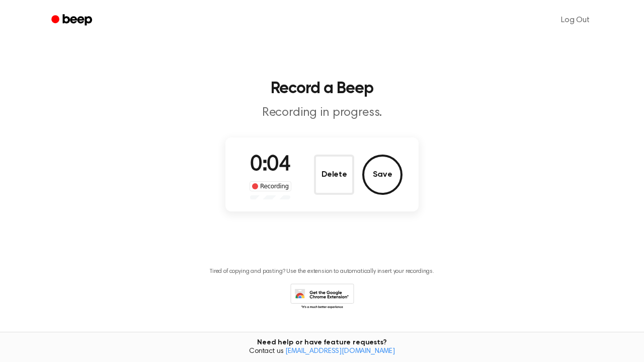 This screenshot has height=362, width=644. Describe the element at coordinates (322, 272) in the screenshot. I see `p: Tired of copying and pasting? Use the extension to automatically insert your recordings.` at that location.